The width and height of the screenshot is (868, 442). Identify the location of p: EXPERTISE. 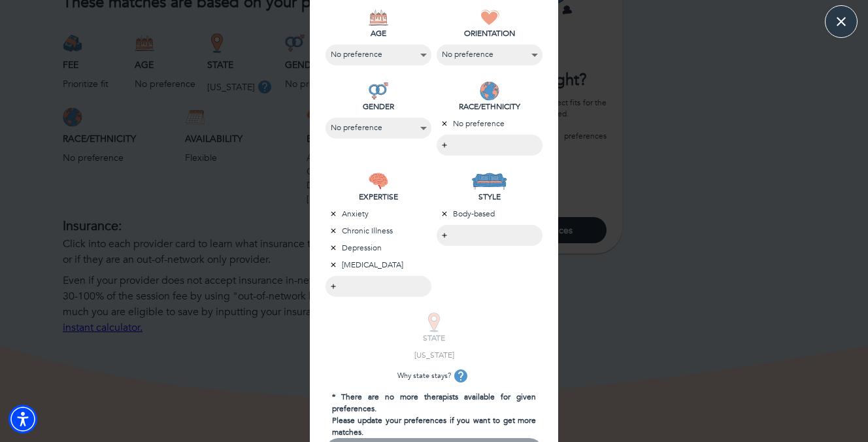
(379, 197).